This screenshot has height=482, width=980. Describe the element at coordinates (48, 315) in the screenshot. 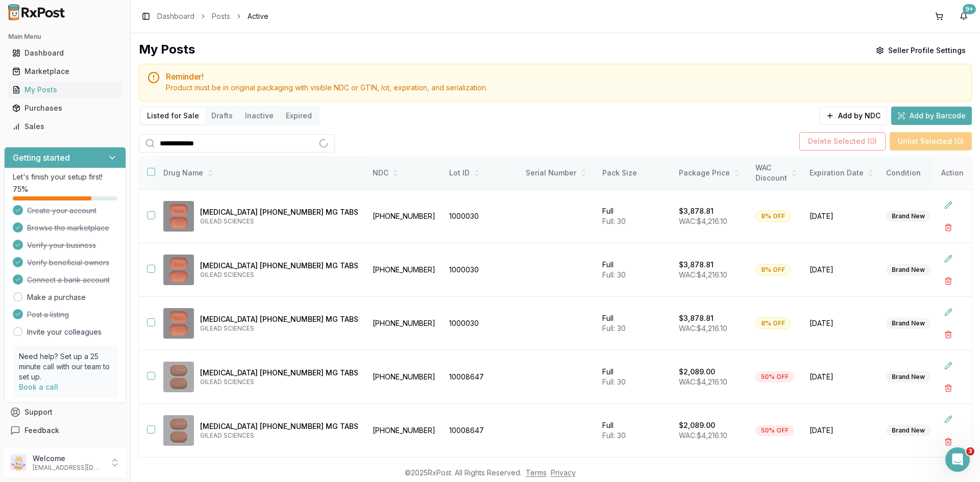

I see `span: Post a listing` at that location.